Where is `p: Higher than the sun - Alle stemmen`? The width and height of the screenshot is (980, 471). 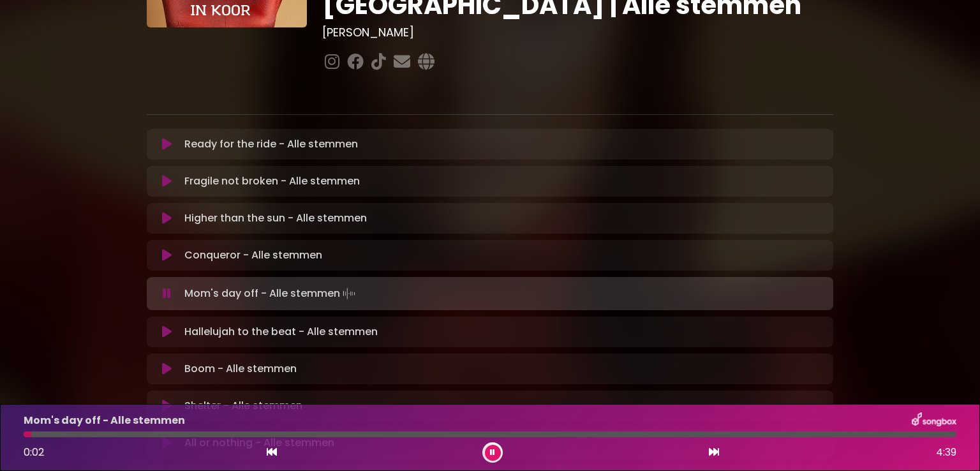 p: Higher than the sun - Alle stemmen is located at coordinates (275, 218).